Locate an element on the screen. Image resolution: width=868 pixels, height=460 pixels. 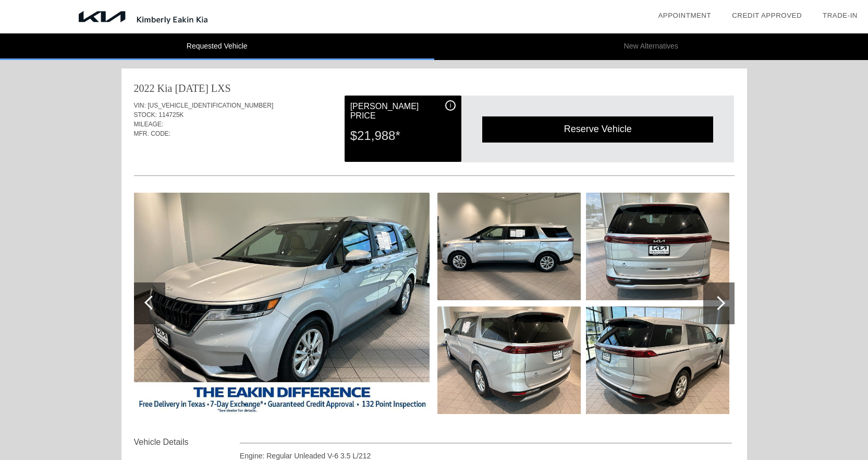
div: Reserve Vehicle is located at coordinates (597, 129).